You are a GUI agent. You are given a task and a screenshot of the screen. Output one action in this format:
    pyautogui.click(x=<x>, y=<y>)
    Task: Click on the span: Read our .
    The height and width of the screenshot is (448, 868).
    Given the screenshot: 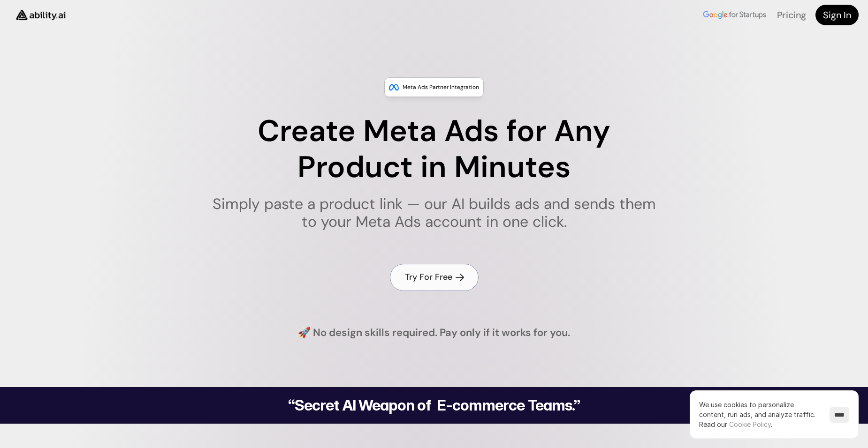 What is the action you would take?
    pyautogui.click(x=736, y=424)
    